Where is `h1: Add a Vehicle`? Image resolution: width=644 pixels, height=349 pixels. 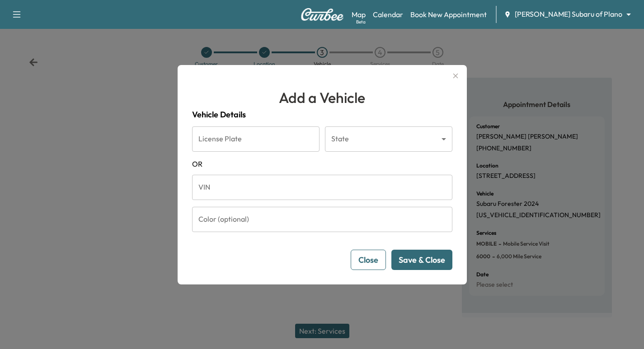 h1: Add a Vehicle is located at coordinates (322, 97).